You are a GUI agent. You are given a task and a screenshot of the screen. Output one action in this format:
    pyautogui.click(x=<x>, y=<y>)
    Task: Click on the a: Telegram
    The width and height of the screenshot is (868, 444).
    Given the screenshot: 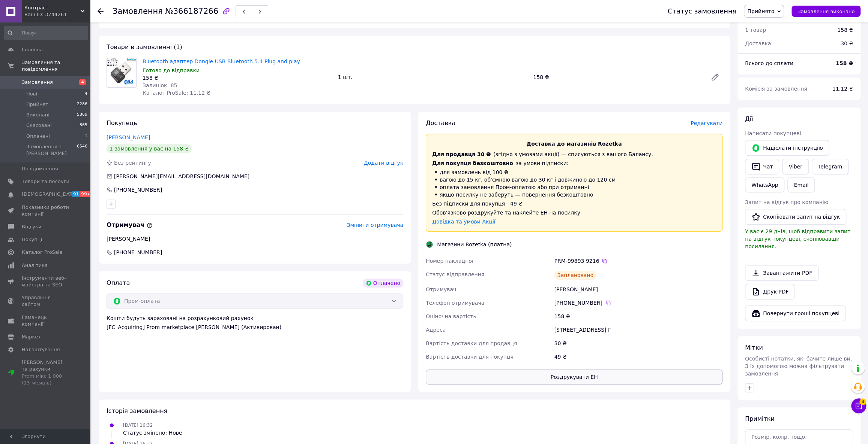 What is the action you would take?
    pyautogui.click(x=830, y=166)
    